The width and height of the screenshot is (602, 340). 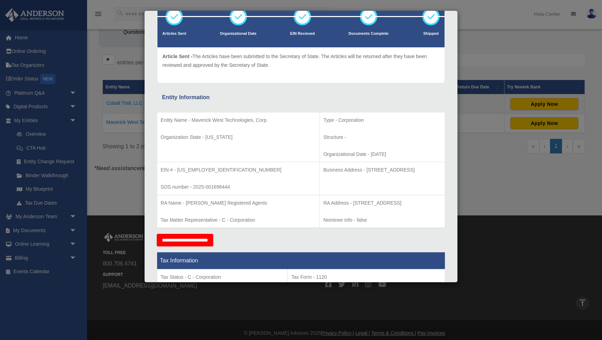 I want to click on p: Tax Matter Representative - C - Corporation, so click(x=238, y=220).